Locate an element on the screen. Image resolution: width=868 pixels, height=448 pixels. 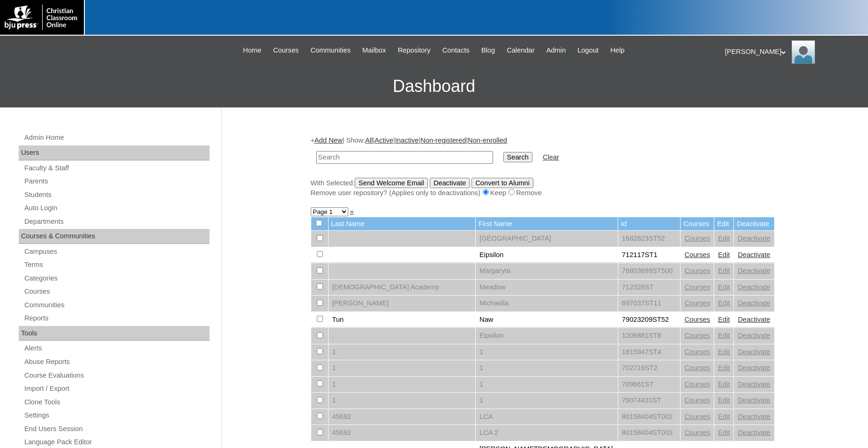
a: Non-registered is located at coordinates (443, 140).